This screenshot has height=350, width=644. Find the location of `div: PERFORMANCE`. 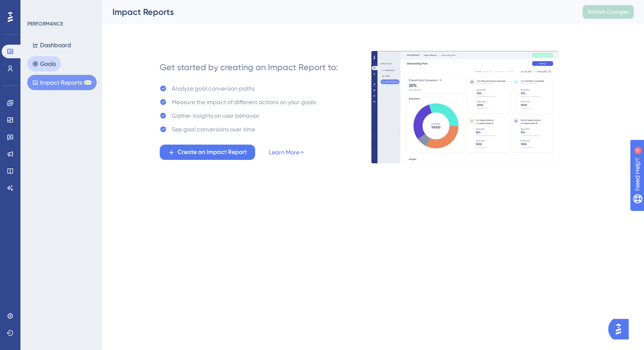

div: PERFORMANCE is located at coordinates (45, 24).